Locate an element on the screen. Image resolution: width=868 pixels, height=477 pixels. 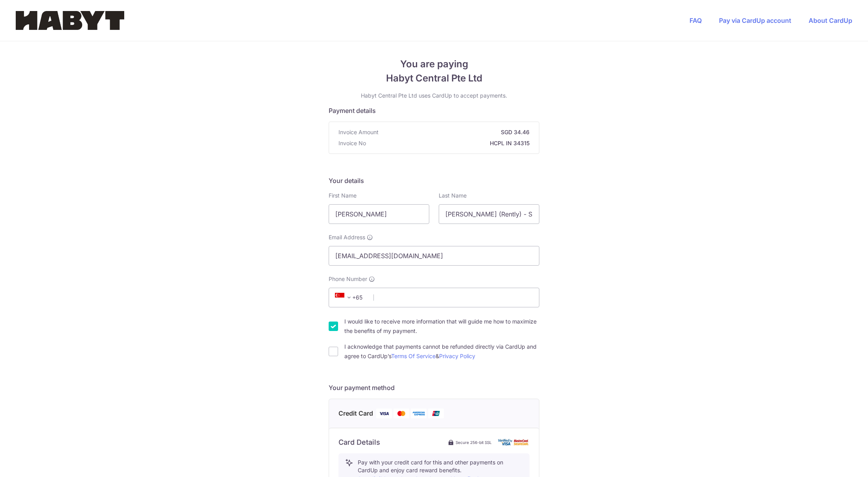
span: Habyt Central Pte Ltd is located at coordinates (434, 79).